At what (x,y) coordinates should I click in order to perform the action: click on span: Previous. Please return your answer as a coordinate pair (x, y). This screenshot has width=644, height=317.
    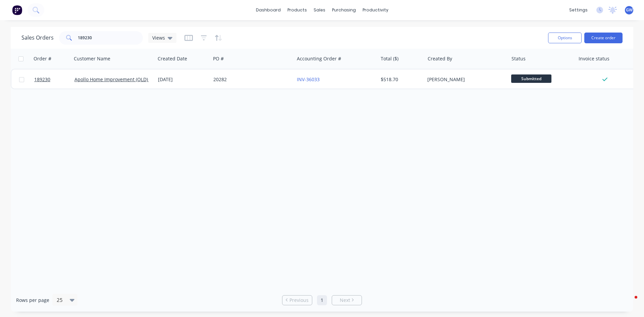
    Looking at the image, I should click on (299, 300).